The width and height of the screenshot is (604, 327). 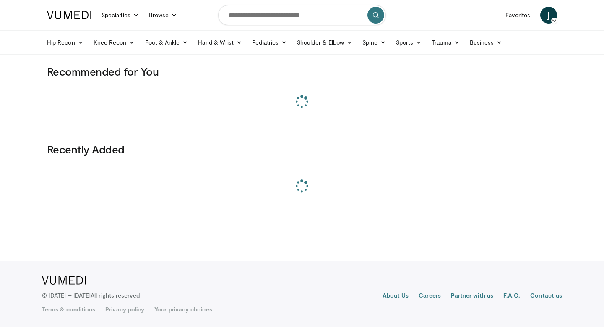 What do you see at coordinates (302, 15) in the screenshot?
I see `input: Search topics, interventions` at bounding box center [302, 15].